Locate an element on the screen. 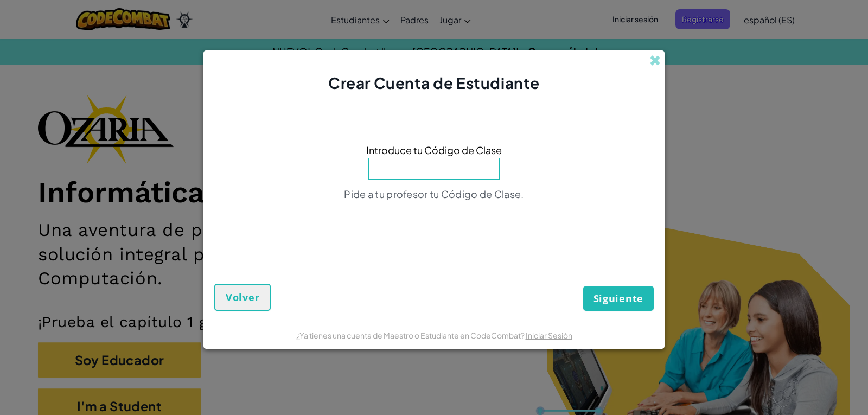  span: Introduce tu Código de Clase is located at coordinates (434, 150).